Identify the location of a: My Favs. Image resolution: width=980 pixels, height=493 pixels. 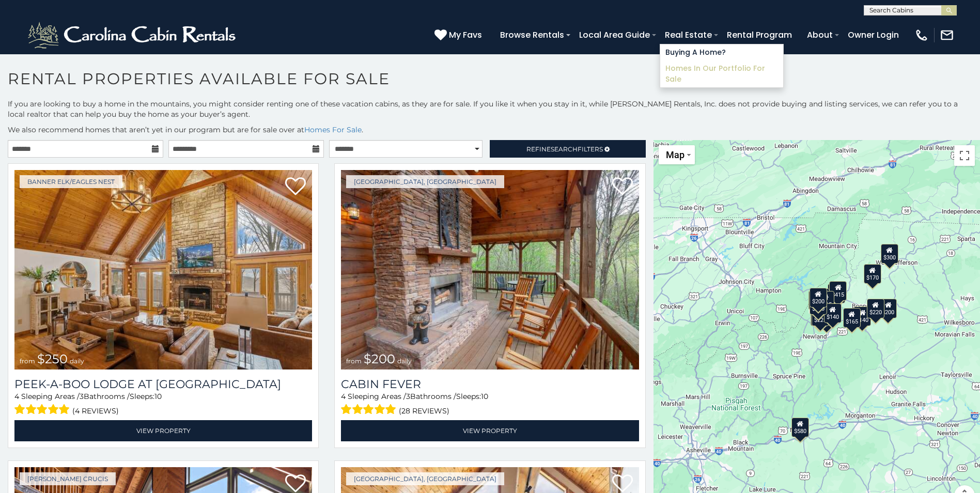
(459, 35).